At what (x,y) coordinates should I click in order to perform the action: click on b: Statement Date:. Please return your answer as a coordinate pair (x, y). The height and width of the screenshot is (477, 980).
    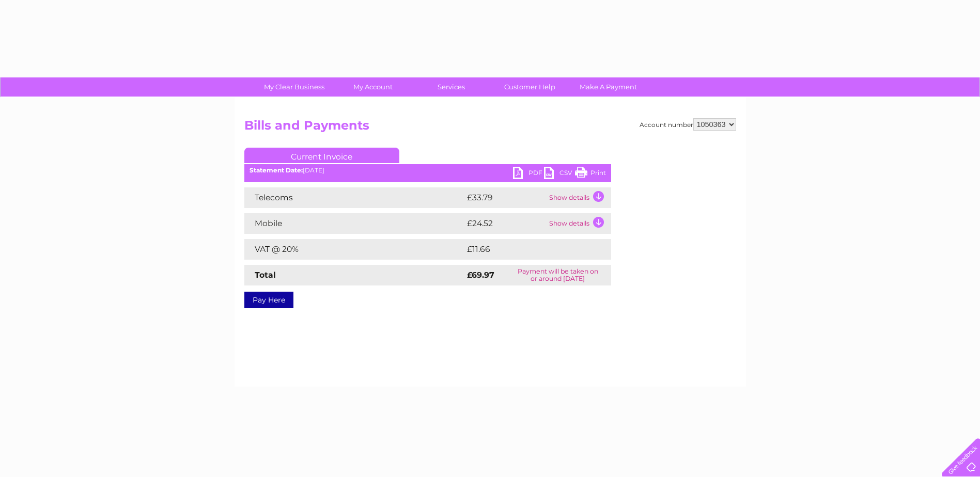
    Looking at the image, I should click on (276, 170).